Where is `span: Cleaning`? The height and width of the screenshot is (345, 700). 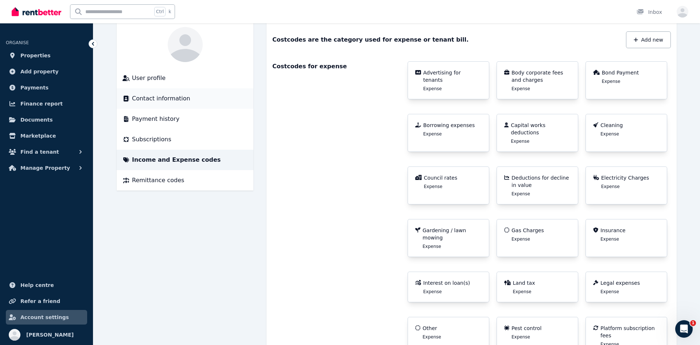 span: Cleaning is located at coordinates (611, 125).